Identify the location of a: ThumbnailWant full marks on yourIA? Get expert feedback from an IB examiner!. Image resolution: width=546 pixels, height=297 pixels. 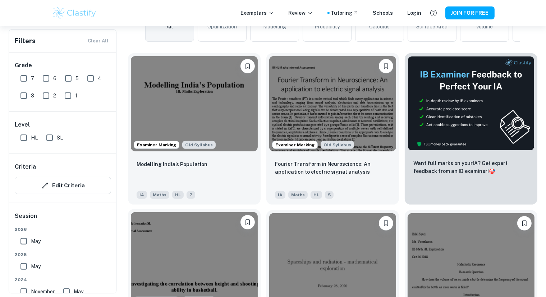
(471, 129).